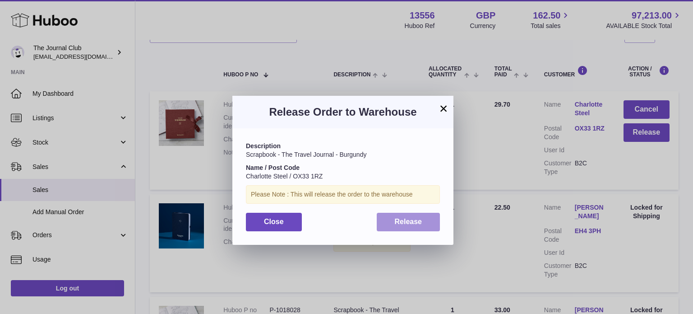 The width and height of the screenshot is (693, 314). I want to click on strong: Name / Post Code, so click(272, 167).